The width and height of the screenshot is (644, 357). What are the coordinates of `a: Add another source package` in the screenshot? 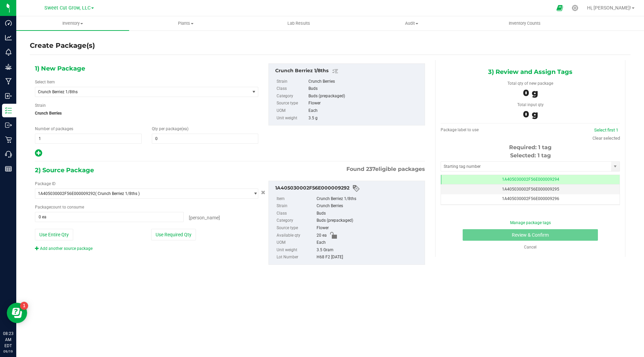 It's located at (64, 248).